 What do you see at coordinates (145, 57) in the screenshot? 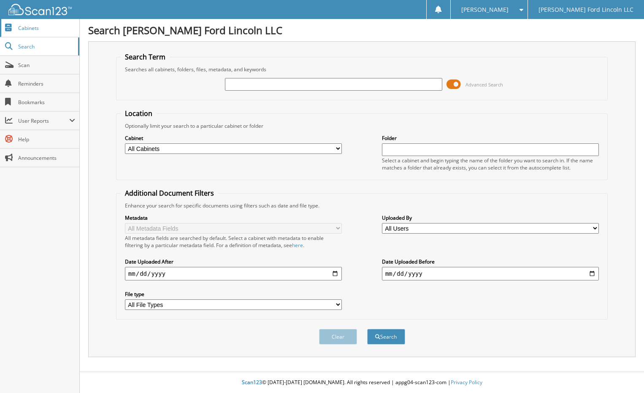
I see `legend: Search Term` at bounding box center [145, 57].